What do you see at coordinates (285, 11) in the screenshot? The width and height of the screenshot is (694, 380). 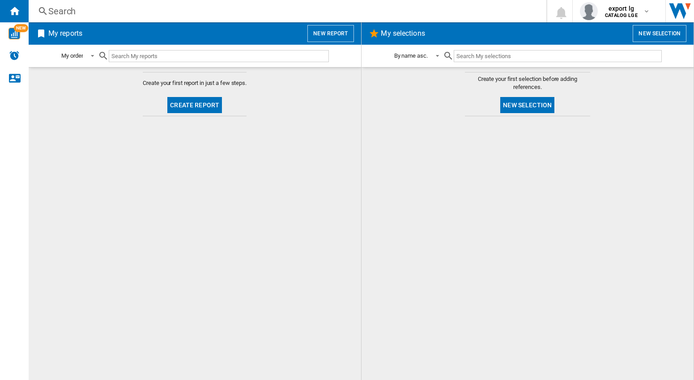 I see `div: Search` at bounding box center [285, 11].